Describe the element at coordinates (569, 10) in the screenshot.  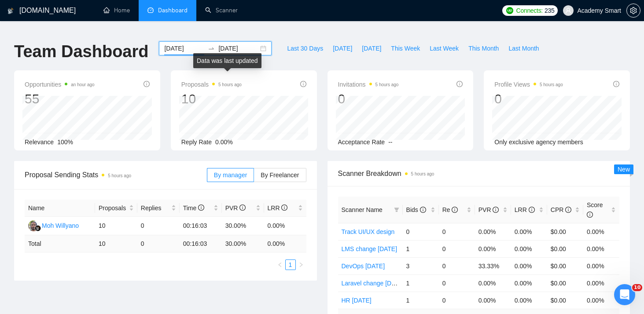
I see `span: user` at that location.